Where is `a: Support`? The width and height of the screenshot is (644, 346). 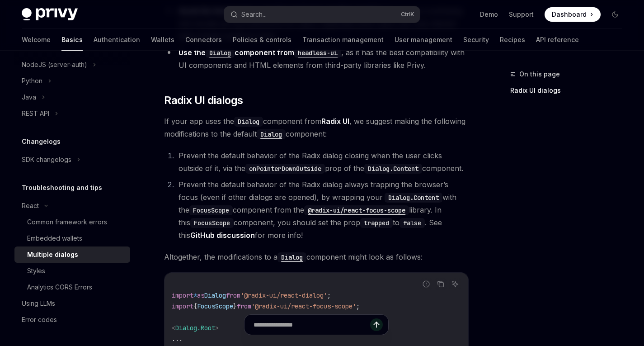
a: Support is located at coordinates (521, 14).